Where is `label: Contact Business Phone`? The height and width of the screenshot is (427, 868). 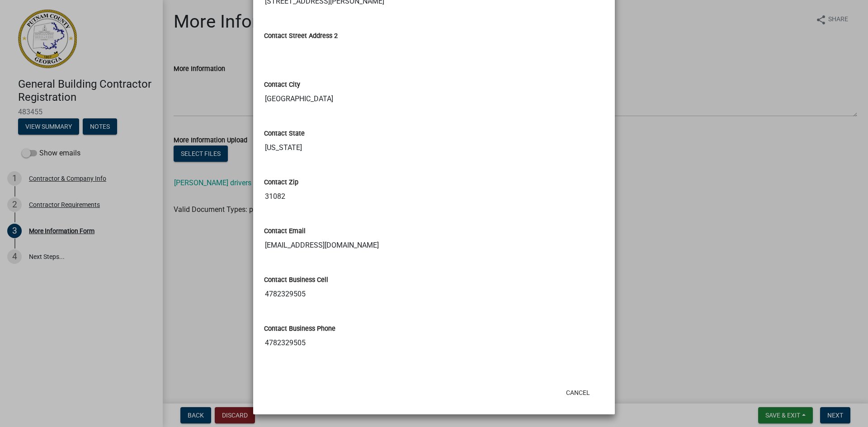
label: Contact Business Phone is located at coordinates (300, 330).